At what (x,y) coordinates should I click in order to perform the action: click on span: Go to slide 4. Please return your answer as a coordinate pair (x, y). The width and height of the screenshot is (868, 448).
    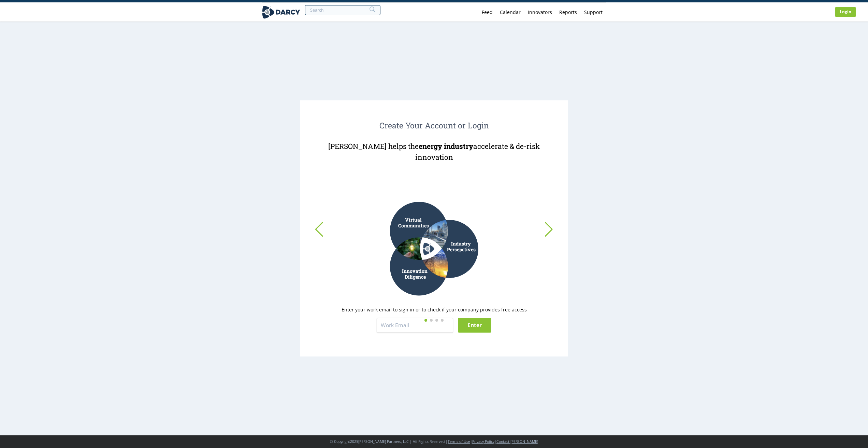
    Looking at the image, I should click on (442, 320).